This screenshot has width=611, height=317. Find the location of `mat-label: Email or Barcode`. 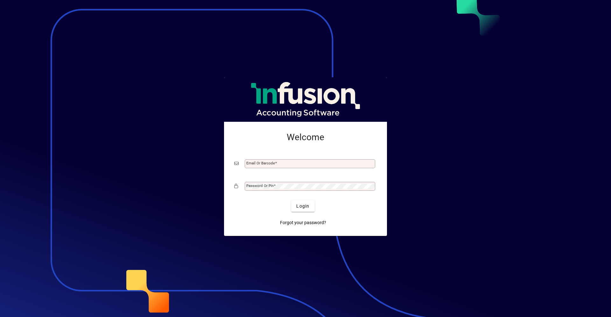

mat-label: Email or Barcode is located at coordinates (261, 163).